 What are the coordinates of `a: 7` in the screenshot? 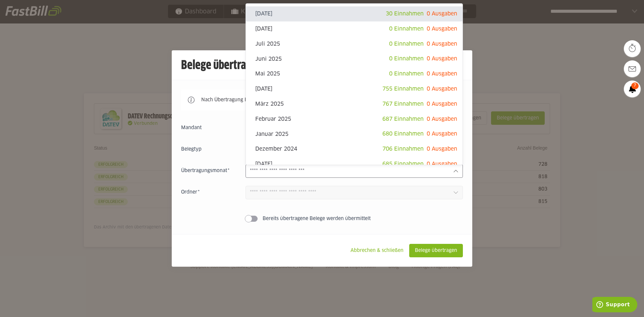 It's located at (632, 88).